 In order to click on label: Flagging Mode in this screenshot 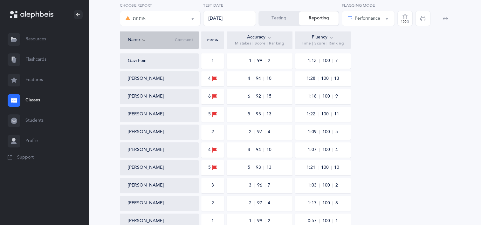, I will do `click(368, 5)`.